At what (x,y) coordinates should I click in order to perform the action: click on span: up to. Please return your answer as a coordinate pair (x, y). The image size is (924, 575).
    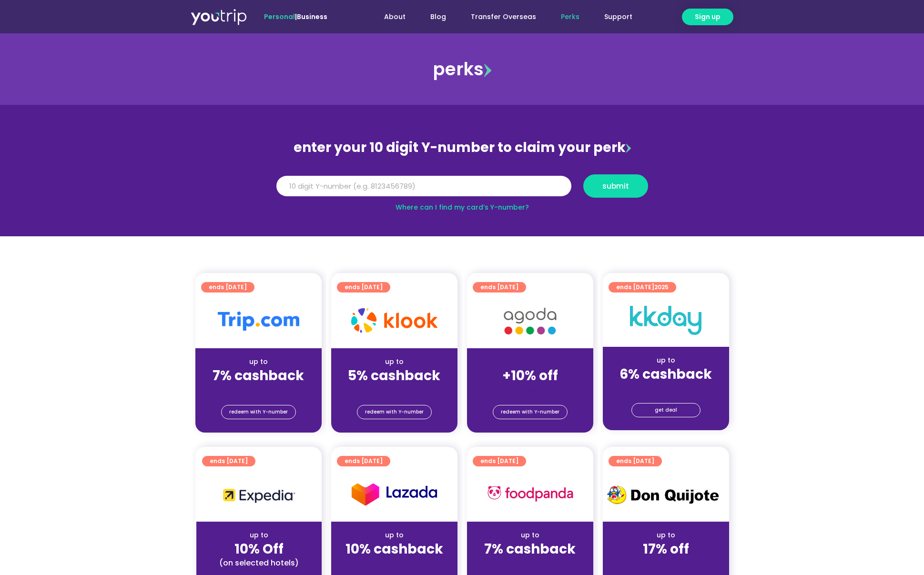
    Looking at the image, I should click on (530, 361).